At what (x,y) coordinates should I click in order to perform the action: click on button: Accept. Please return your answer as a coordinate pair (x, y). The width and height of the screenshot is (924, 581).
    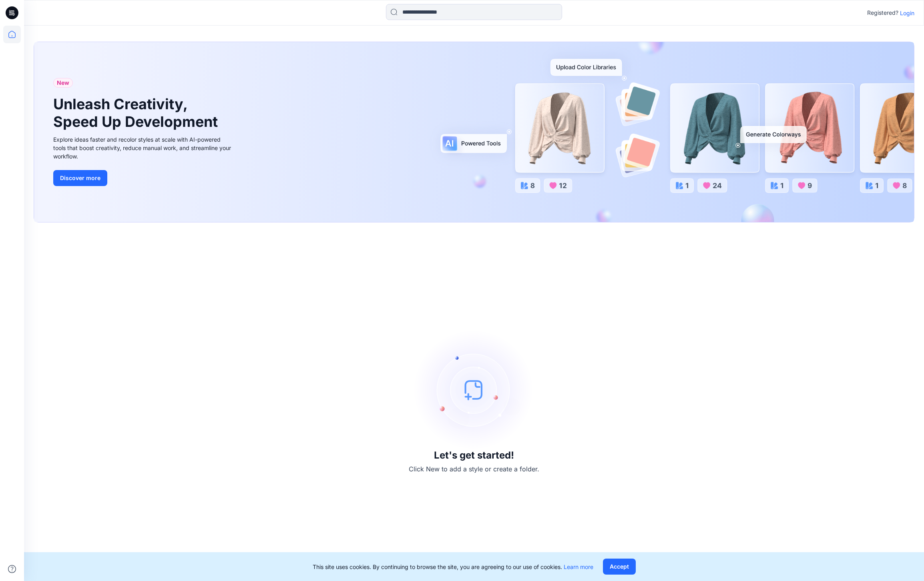
    Looking at the image, I should click on (619, 567).